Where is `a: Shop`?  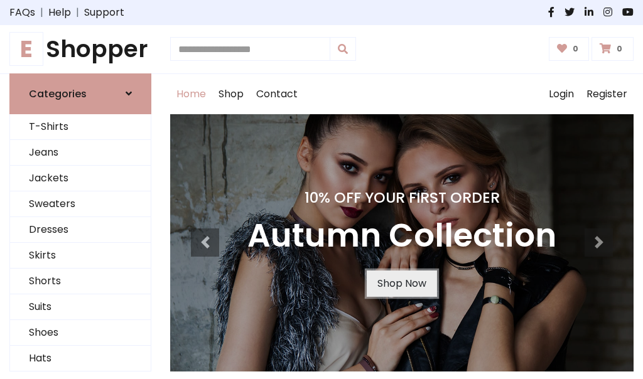
a: Shop is located at coordinates (231, 94).